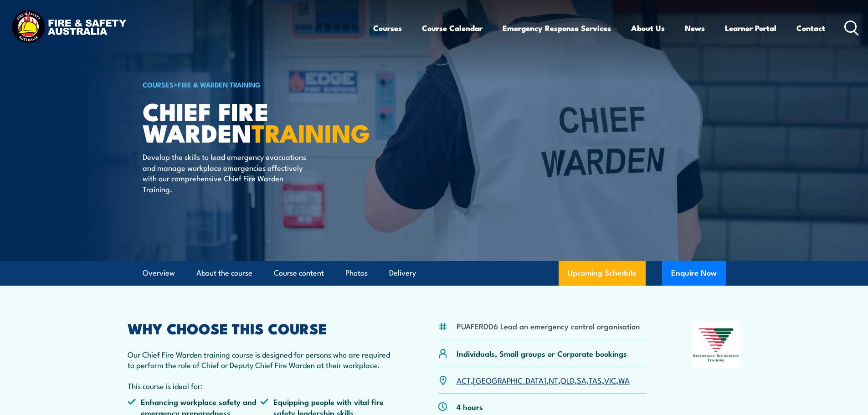 The width and height of the screenshot is (868, 415). What do you see at coordinates (648, 27) in the screenshot?
I see `a: About Us` at bounding box center [648, 27].